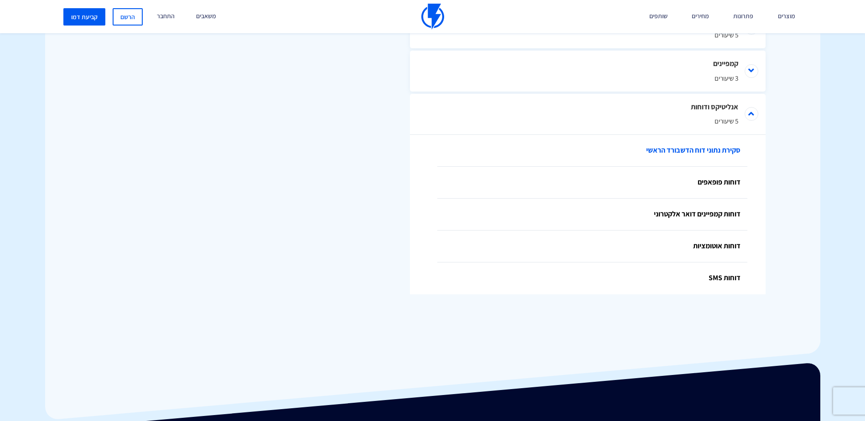 The image size is (865, 421). I want to click on a: הרשם, so click(128, 17).